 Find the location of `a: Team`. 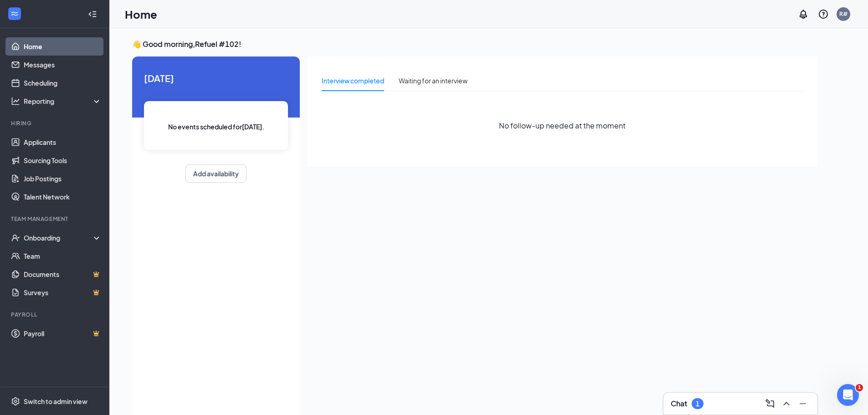

a: Team is located at coordinates (63, 256).